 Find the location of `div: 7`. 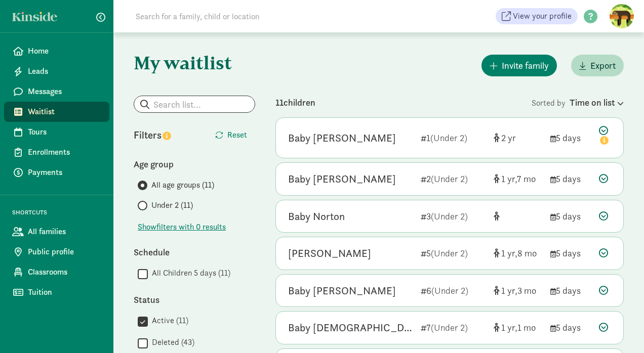

div: 7 is located at coordinates (453, 327).